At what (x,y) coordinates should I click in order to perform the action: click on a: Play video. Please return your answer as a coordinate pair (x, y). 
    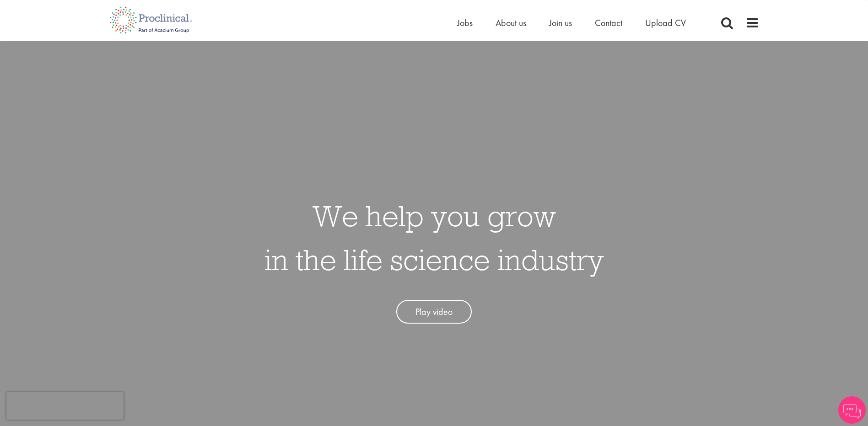
    Looking at the image, I should click on (434, 312).